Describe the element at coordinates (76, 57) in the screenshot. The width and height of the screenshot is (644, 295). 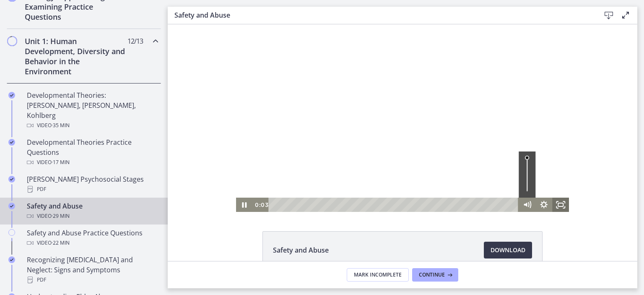
I see `h2: Unit 1: Human Development, Diversity and Behavior in the Environment` at that location.